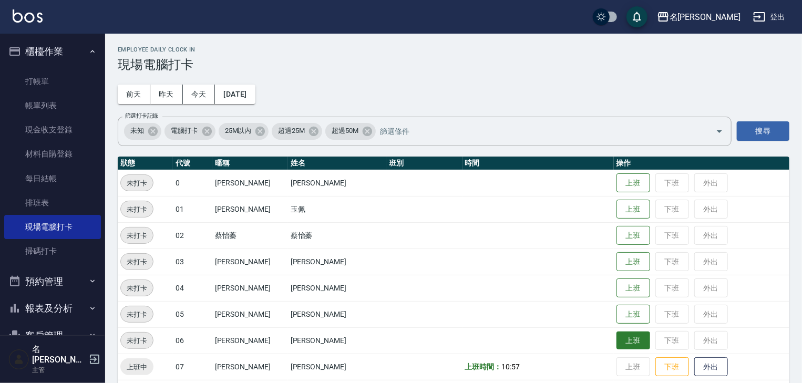  What do you see at coordinates (53, 336) in the screenshot?
I see `button: 客戶管理` at bounding box center [53, 336].